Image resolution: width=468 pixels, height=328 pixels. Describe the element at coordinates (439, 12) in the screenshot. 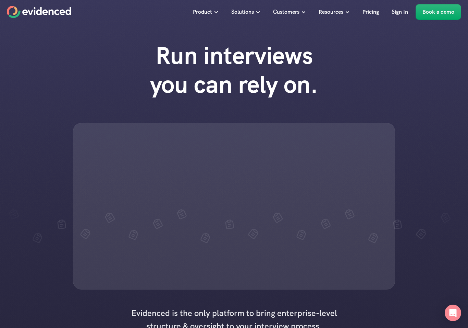

I see `p: Book a demo` at that location.